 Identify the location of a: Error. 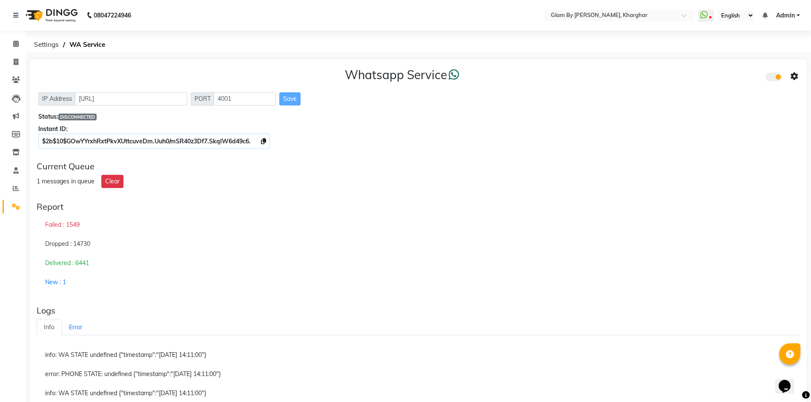
(75, 327).